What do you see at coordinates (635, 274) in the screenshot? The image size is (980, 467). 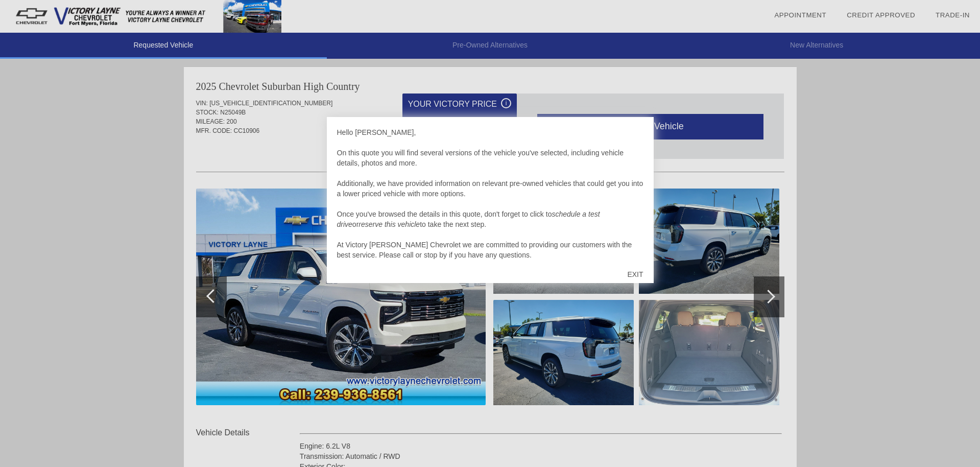 I see `div: EXIT` at bounding box center [635, 274].